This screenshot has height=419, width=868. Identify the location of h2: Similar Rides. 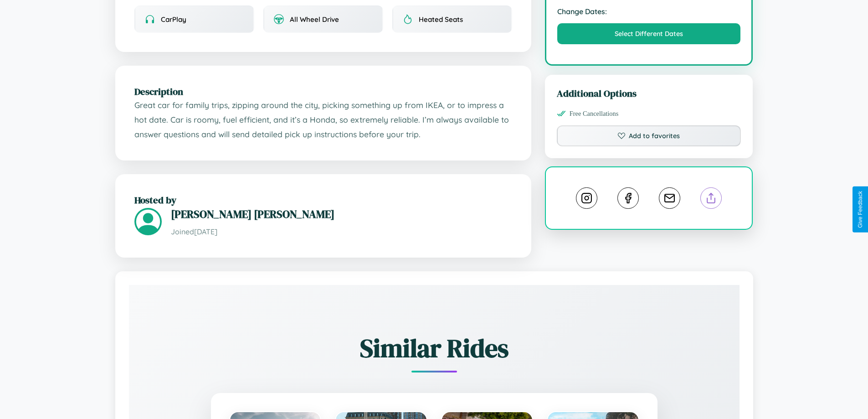
(434, 348).